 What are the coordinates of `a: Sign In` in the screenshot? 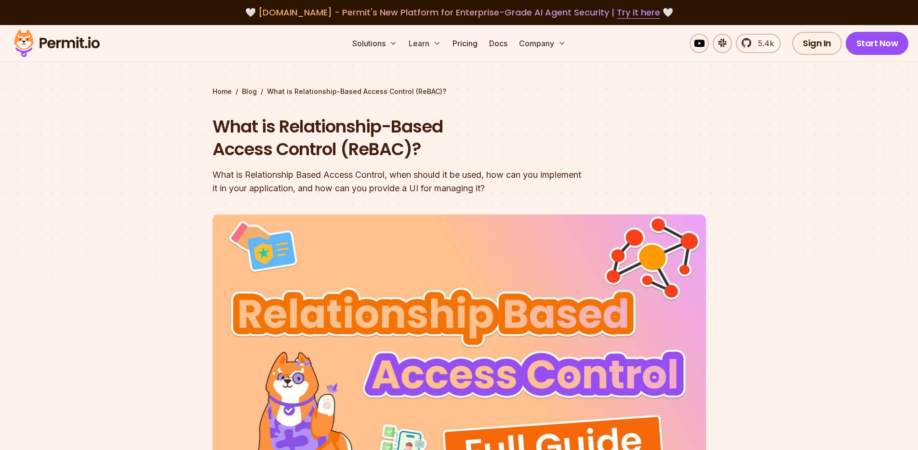 It's located at (816, 43).